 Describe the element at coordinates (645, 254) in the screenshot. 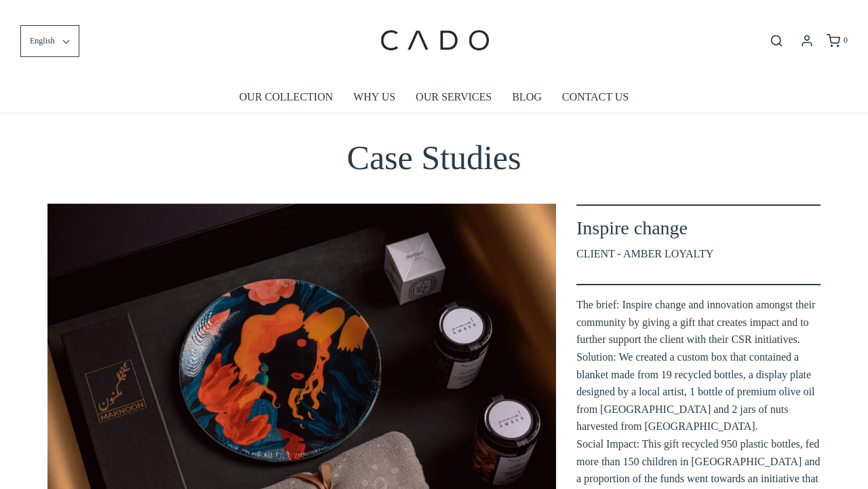

I see `span: CLIENT - AMBER LOYALTY` at that location.